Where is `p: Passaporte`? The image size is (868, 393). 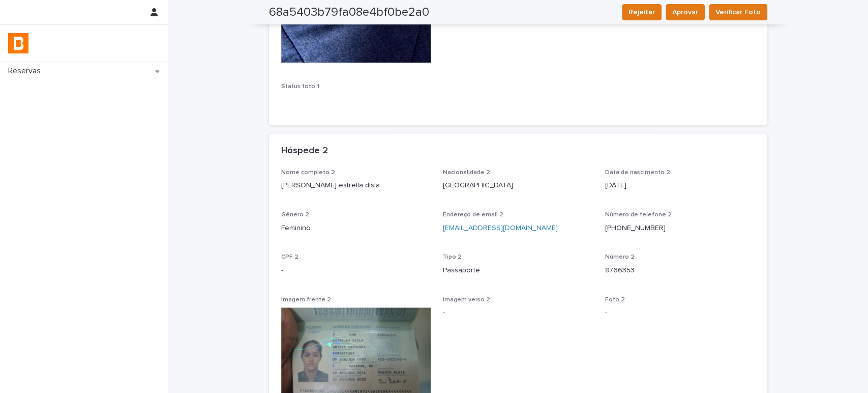
p: Passaporte is located at coordinates (518, 271).